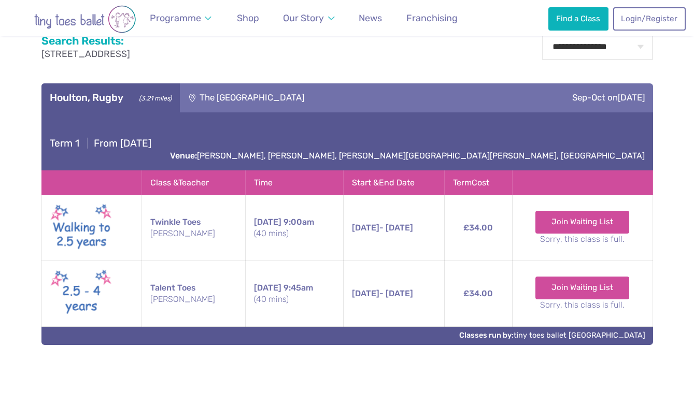  What do you see at coordinates (579, 19) in the screenshot?
I see `a: Find a Class` at bounding box center [579, 19].